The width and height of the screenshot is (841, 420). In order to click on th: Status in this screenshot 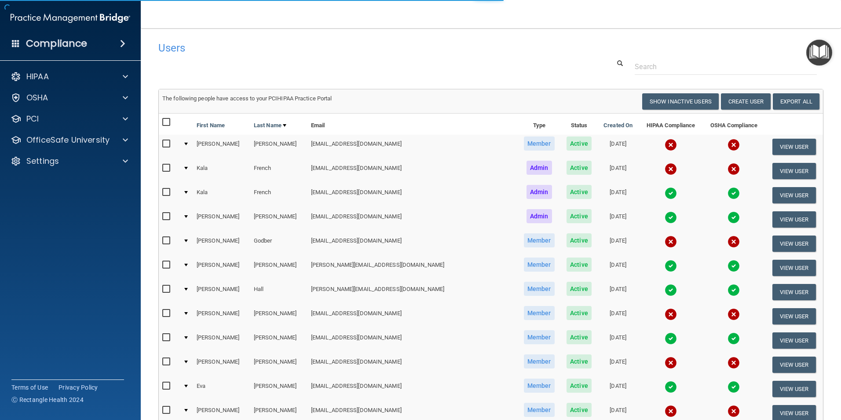, I will do `click(579, 124)`.